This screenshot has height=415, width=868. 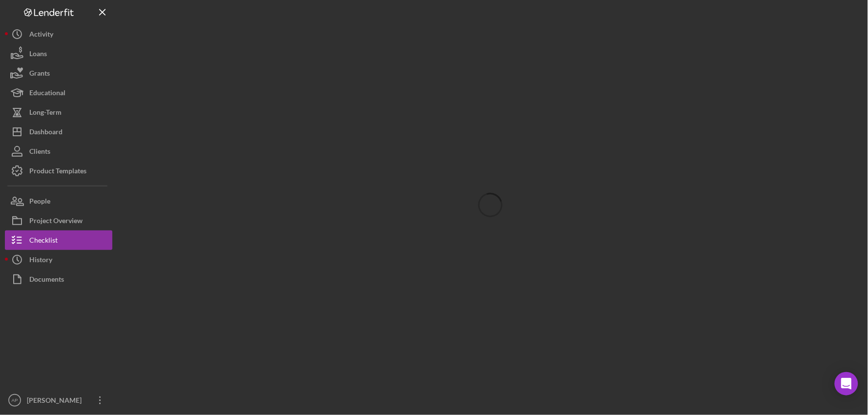 What do you see at coordinates (59, 240) in the screenshot?
I see `a: Checklist` at bounding box center [59, 240].